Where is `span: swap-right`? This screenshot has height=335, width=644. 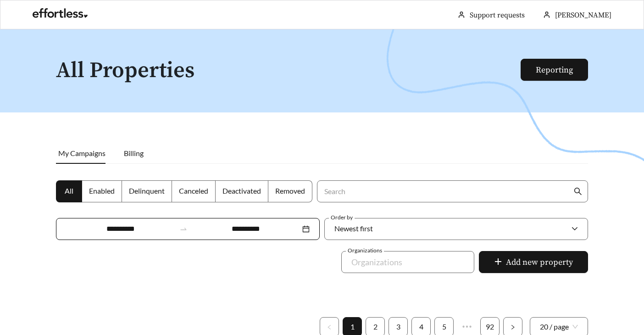 span: swap-right is located at coordinates (183, 229).